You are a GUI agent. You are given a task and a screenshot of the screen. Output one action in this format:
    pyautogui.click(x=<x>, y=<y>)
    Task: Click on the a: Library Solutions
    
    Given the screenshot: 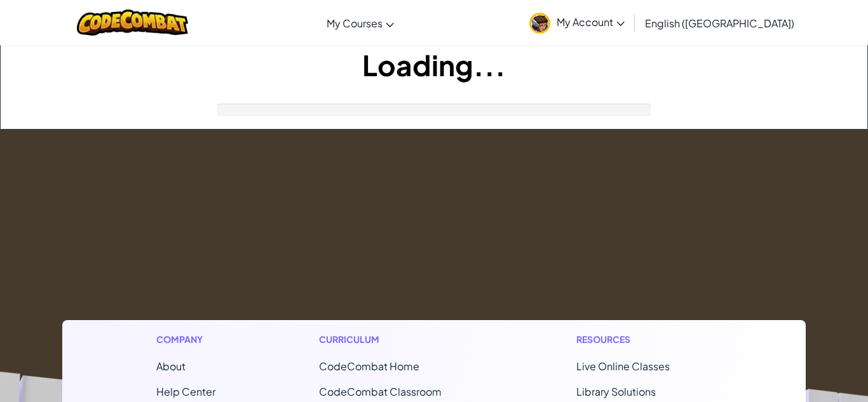 What is the action you would take?
    pyautogui.click(x=615, y=391)
    